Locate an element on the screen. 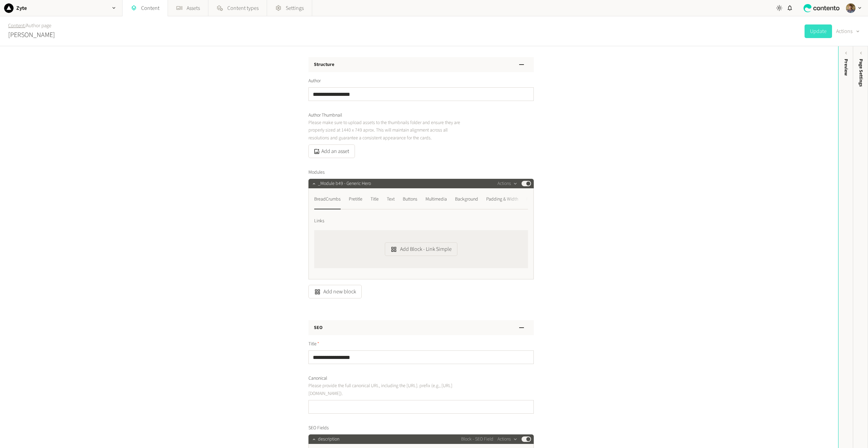 This screenshot has height=448, width=868. button: Add an asset is located at coordinates (332, 151).